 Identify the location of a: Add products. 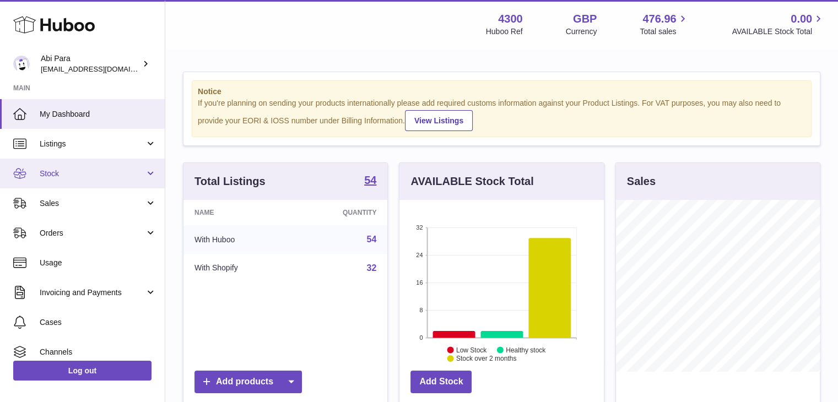
(248, 382).